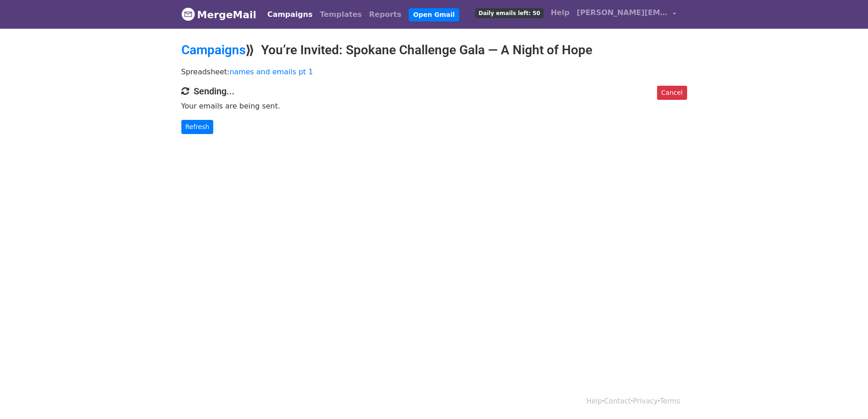 The image size is (868, 419). Describe the element at coordinates (434, 91) in the screenshot. I see `h4: Sending...` at that location.